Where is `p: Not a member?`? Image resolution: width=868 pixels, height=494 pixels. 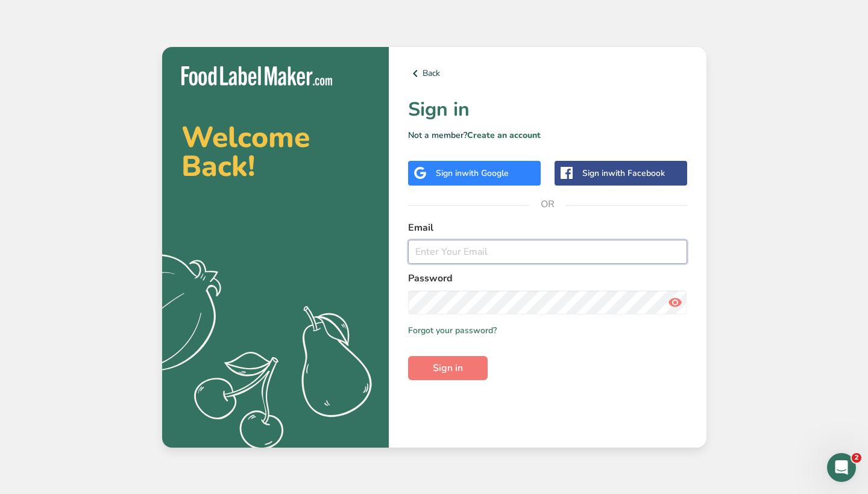 p: Not a member? is located at coordinates (547, 135).